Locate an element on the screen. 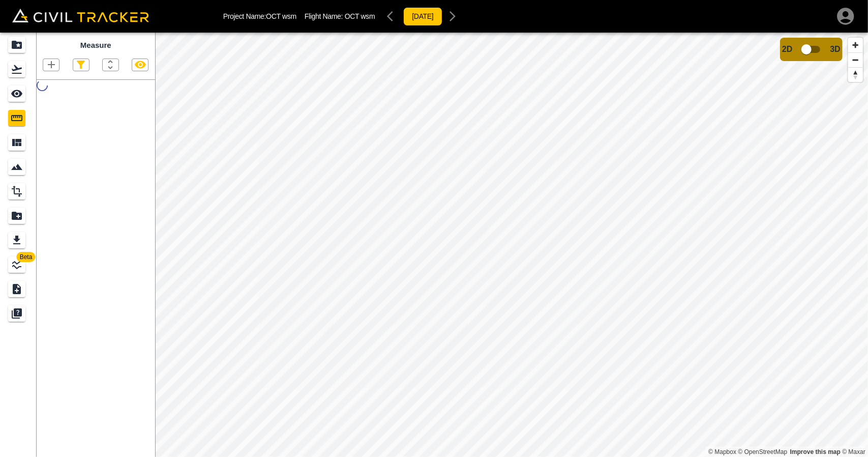 The image size is (868, 457). p: Project Name: OCT wsm is located at coordinates (260, 16).